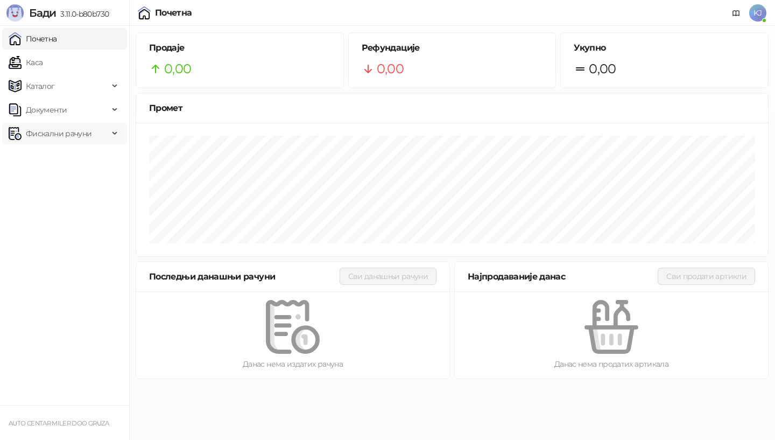 Image resolution: width=775 pixels, height=440 pixels. What do you see at coordinates (611, 364) in the screenshot?
I see `div: Данас нема продатих артикала` at bounding box center [611, 364].